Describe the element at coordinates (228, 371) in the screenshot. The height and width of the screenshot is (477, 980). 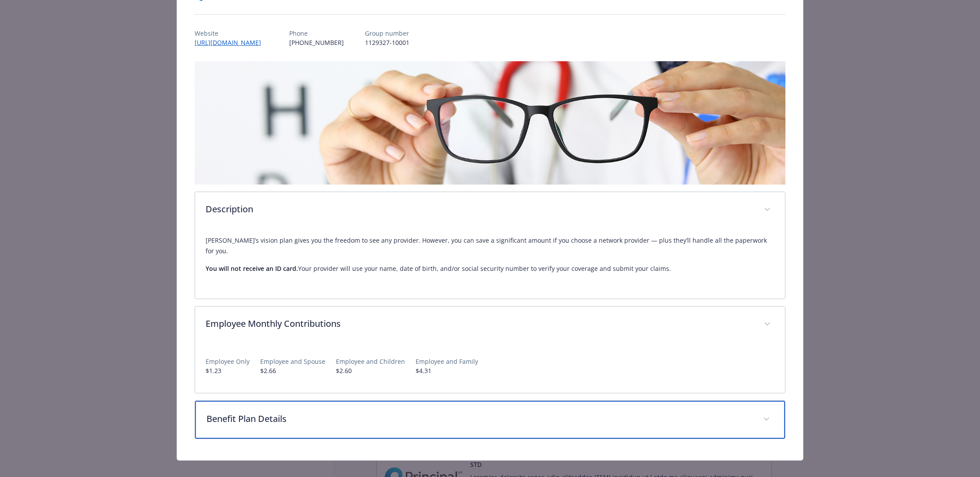
I see `p: $1.23` at that location.